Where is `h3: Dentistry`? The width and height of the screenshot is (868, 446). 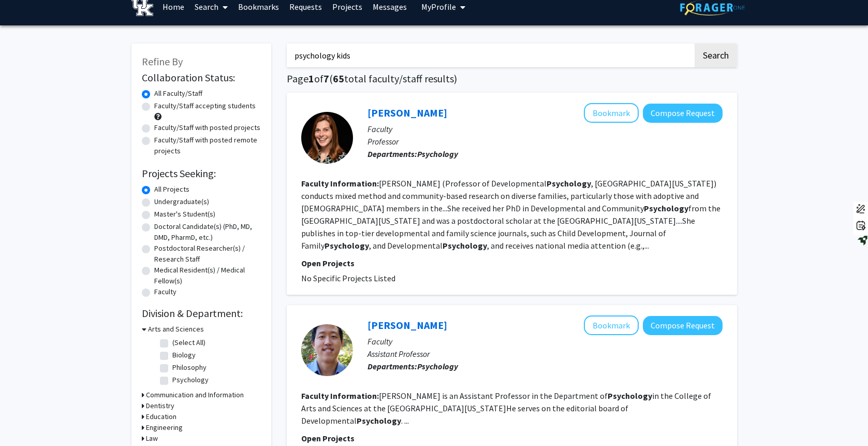 h3: Dentistry is located at coordinates (160, 406).